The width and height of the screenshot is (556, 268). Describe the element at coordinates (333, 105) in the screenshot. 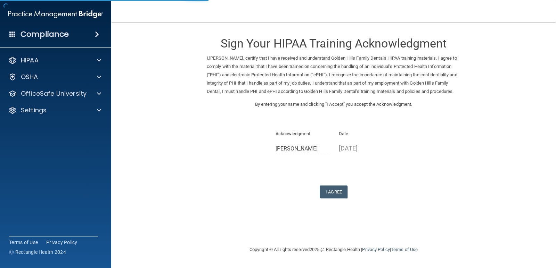

I see `p: By entering your name and clicking "I Accept" you accept the Acknowledgment.` at that location.